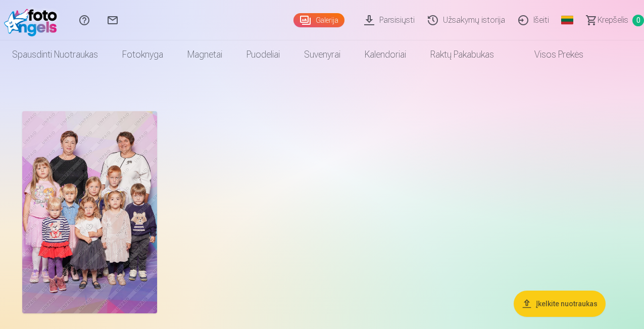  I want to click on a: Galerija, so click(319, 20).